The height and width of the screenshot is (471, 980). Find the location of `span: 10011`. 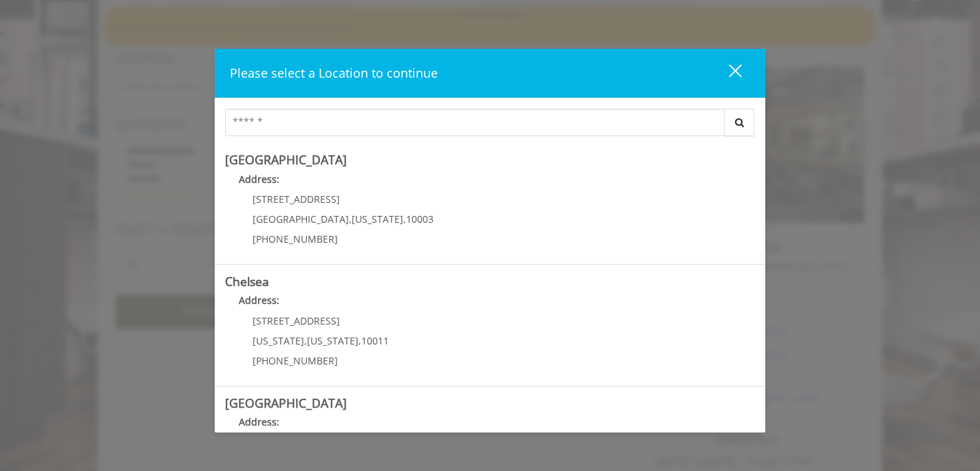

span: 10011 is located at coordinates (375, 341).